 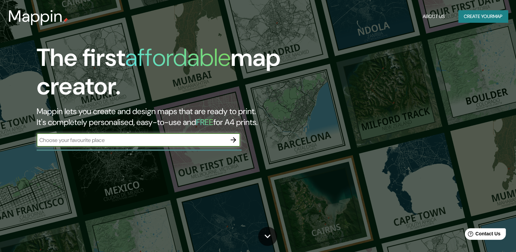 I want to click on span: Contact Us, so click(x=32, y=8).